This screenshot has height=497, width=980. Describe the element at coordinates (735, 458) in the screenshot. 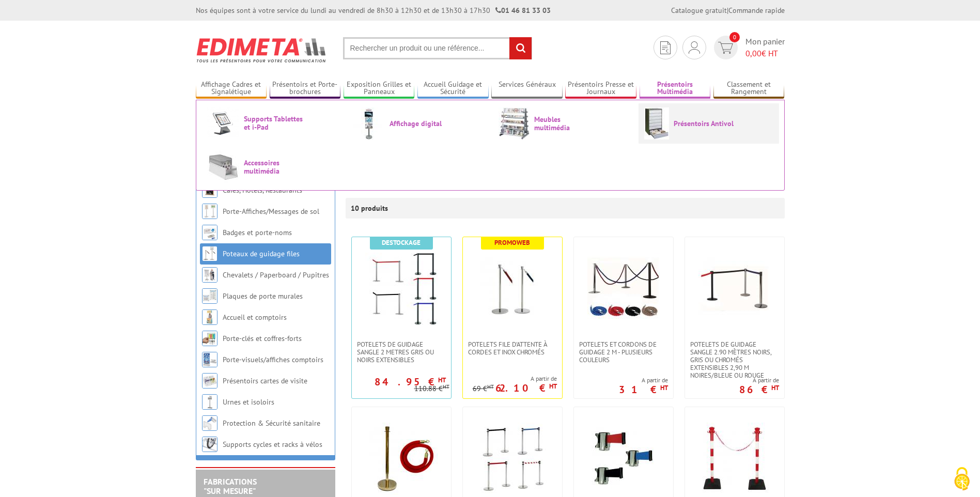

I see `img: Kit chaînes + poteaux de guidage Rouge/Blanc` at that location.